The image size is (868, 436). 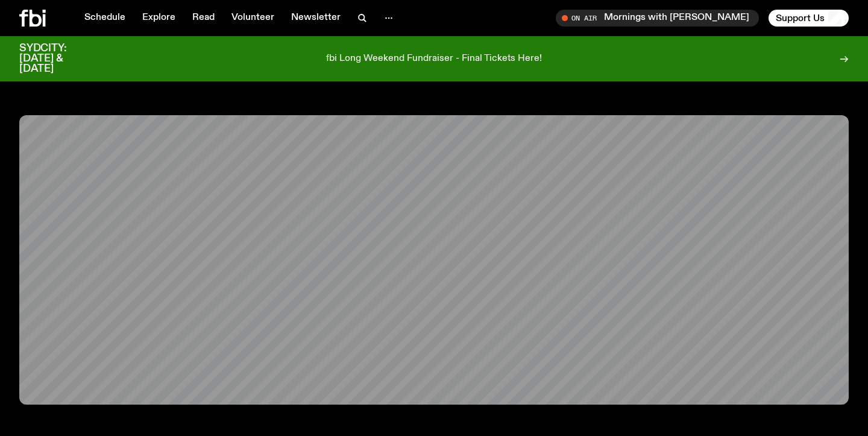 I want to click on button: Support Us, so click(x=809, y=19).